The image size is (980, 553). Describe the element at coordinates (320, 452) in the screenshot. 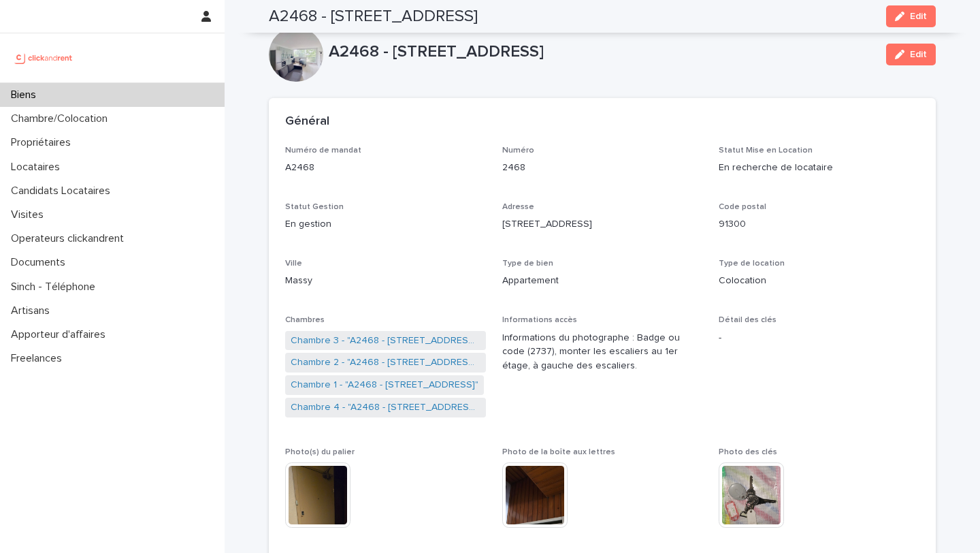

I see `span: Photo(s) du palier` at that location.